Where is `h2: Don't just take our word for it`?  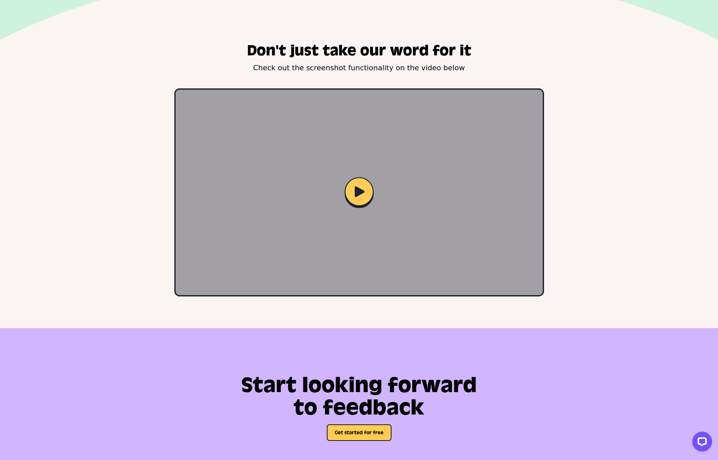 h2: Don't just take our word for it is located at coordinates (359, 51).